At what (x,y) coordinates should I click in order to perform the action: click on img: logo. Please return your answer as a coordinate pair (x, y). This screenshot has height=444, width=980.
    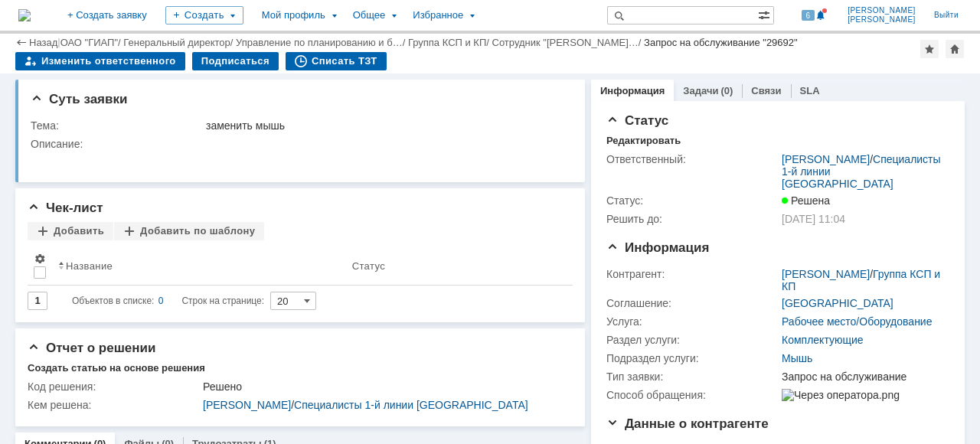
    Looking at the image, I should click on (24, 16).